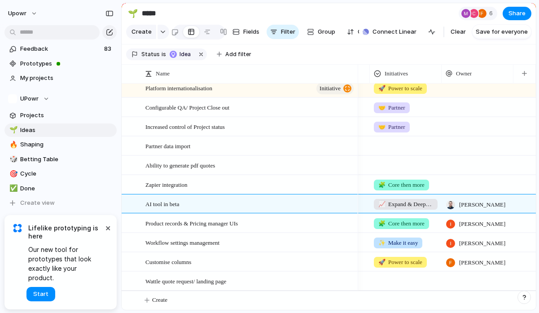 This screenshot has height=313, width=539. I want to click on span: My projects, so click(67, 78).